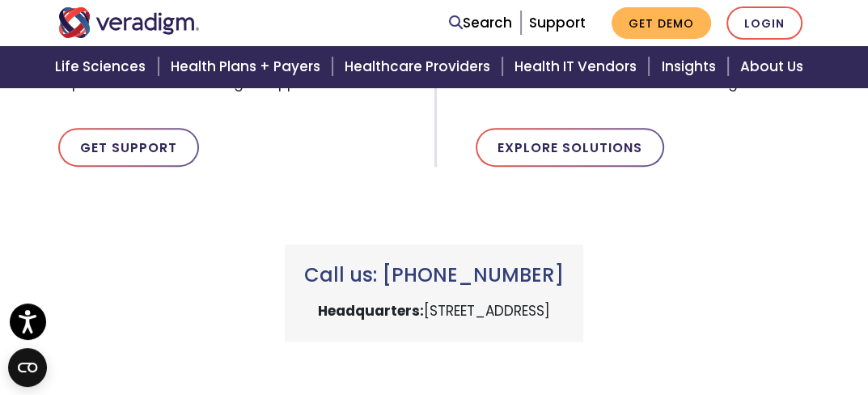  I want to click on a: Health Plans + Payers, so click(248, 66).